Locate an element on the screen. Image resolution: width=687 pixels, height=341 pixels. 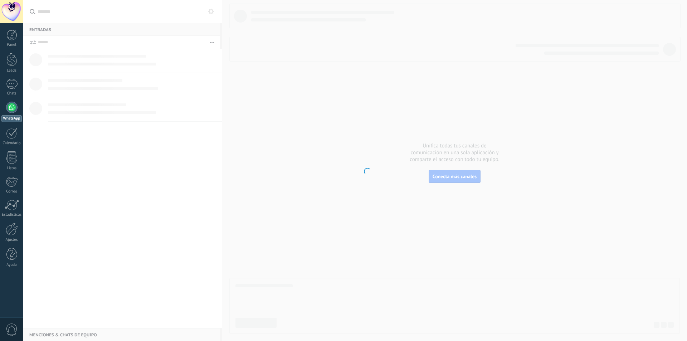
div: Ajustes is located at coordinates (12, 240).